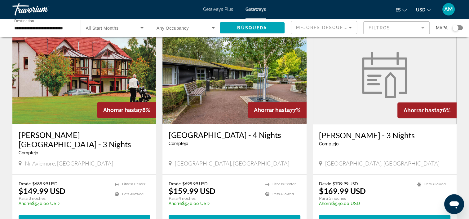 This screenshot has height=219, width=469. I want to click on span: $709.99 USD, so click(345, 184).